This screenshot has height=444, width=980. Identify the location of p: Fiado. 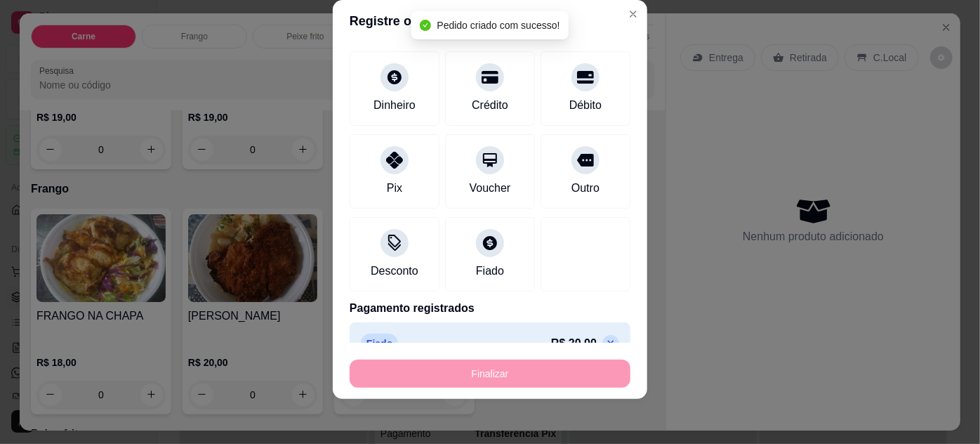
(379, 344).